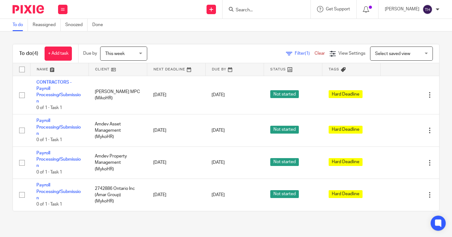 The image size is (452, 237). What do you see at coordinates (20, 25) in the screenshot?
I see `a: To do` at bounding box center [20, 25].